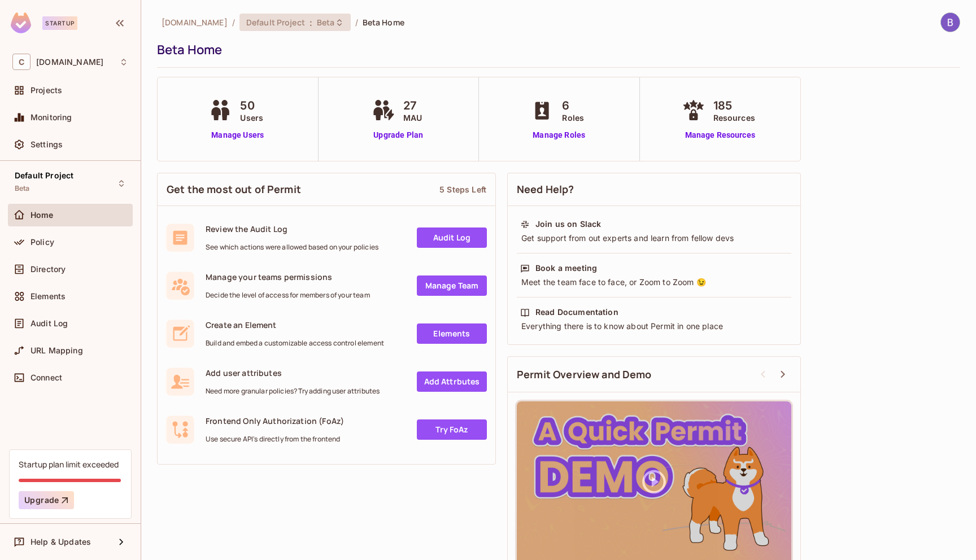  I want to click on a: Audit Log, so click(452, 238).